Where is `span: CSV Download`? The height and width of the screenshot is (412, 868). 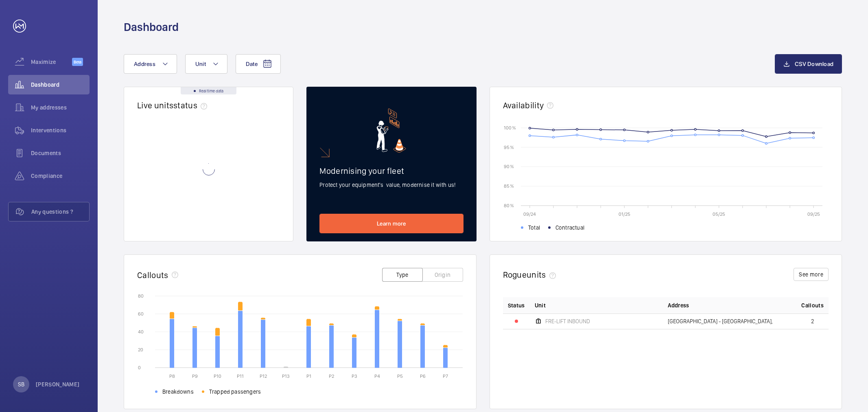
span: CSV Download is located at coordinates (814, 64).